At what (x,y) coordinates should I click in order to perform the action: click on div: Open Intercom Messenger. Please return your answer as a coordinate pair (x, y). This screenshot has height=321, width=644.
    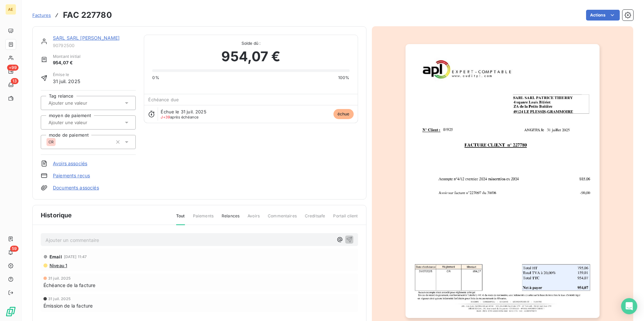
    Looking at the image, I should click on (629, 306).